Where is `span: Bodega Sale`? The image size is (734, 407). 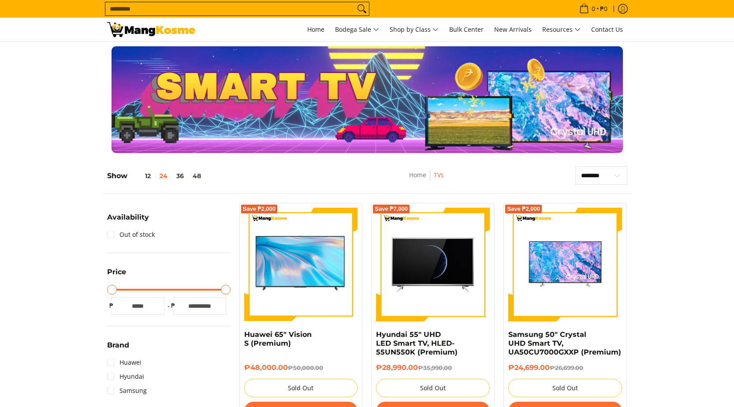
span: Bodega Sale is located at coordinates (357, 30).